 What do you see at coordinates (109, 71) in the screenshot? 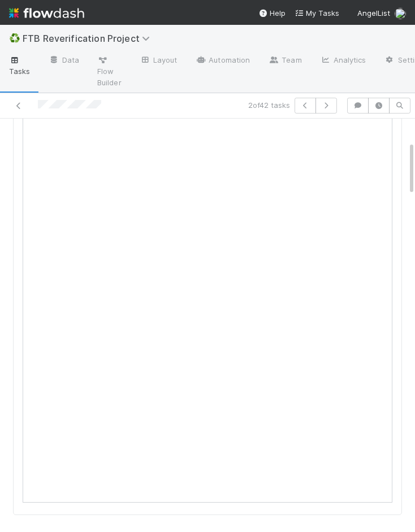
I see `span: Flow Builder` at bounding box center [109, 71].